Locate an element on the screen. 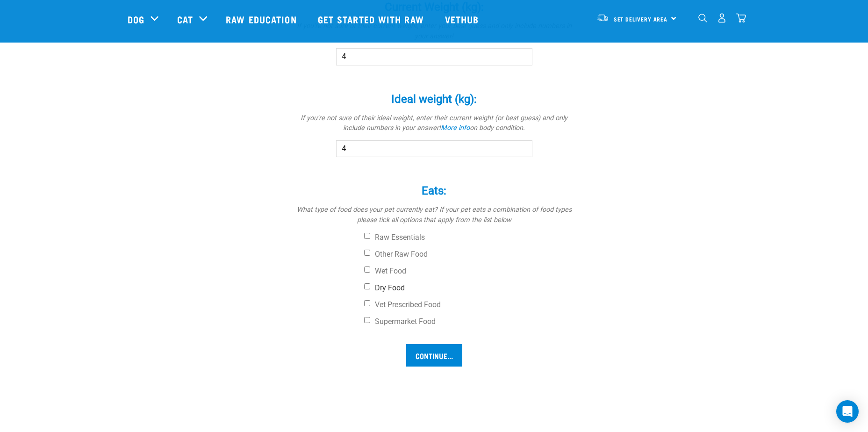 The image size is (868, 432). a: Get started with Raw is located at coordinates (372, 19).